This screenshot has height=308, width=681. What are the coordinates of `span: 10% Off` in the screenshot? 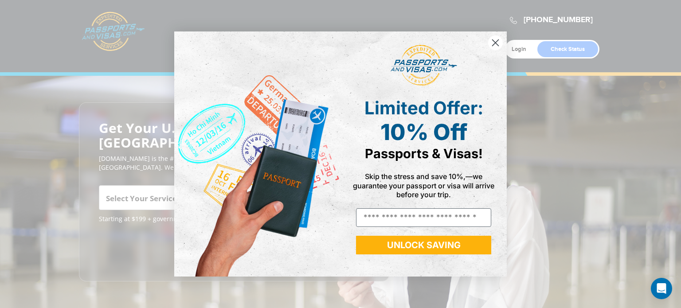 It's located at (424, 132).